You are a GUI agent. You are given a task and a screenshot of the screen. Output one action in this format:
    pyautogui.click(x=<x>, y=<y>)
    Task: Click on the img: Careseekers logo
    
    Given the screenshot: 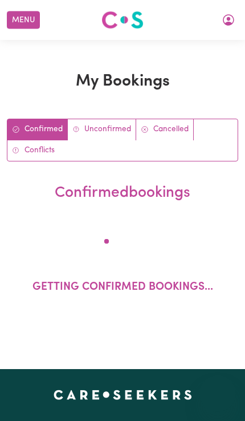 What is the action you would take?
    pyautogui.click(x=123, y=20)
    